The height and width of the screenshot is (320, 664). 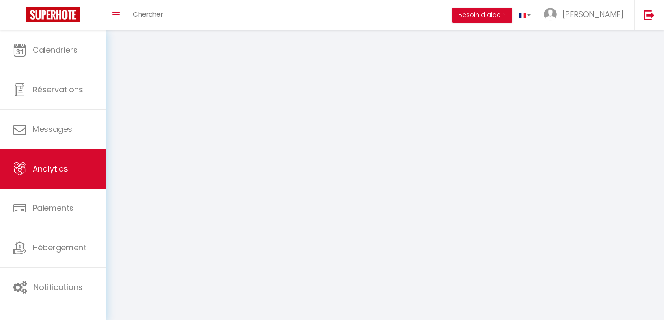 I want to click on span: Calendriers, so click(x=55, y=50).